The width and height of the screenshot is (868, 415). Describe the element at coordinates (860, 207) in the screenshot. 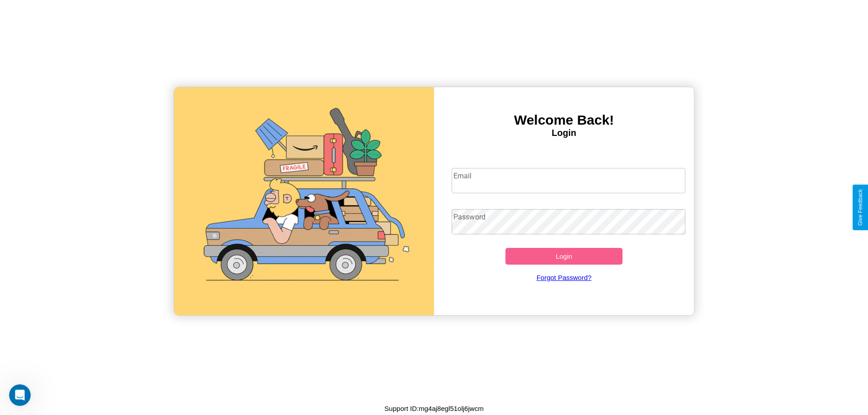

I see `div: Give Feedback` at that location.